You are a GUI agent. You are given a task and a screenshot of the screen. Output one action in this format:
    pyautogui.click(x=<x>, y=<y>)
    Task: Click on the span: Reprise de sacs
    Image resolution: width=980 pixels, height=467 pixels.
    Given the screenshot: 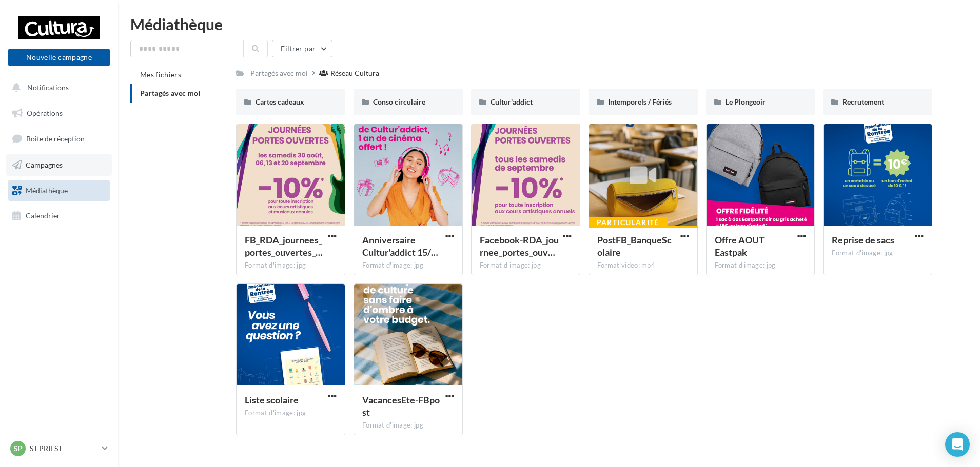 What is the action you would take?
    pyautogui.click(x=864, y=240)
    